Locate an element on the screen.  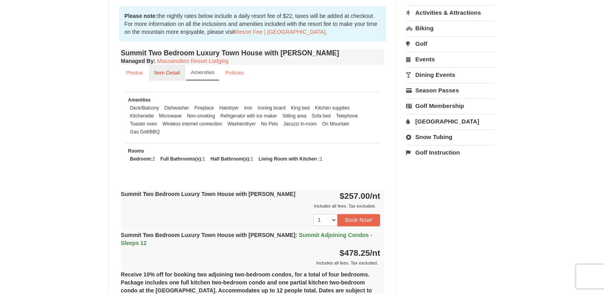
a: Season Passes is located at coordinates (450, 90).